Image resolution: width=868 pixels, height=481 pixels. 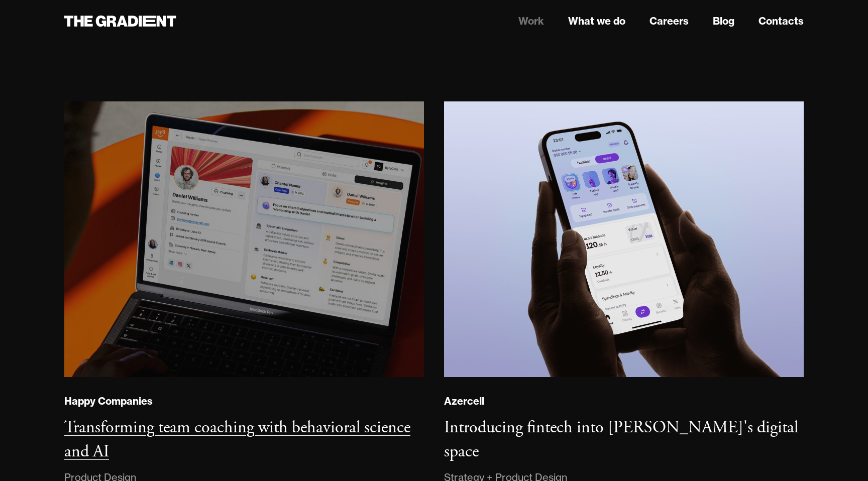 What do you see at coordinates (108, 402) in the screenshot?
I see `div: Happy Companies` at bounding box center [108, 402].